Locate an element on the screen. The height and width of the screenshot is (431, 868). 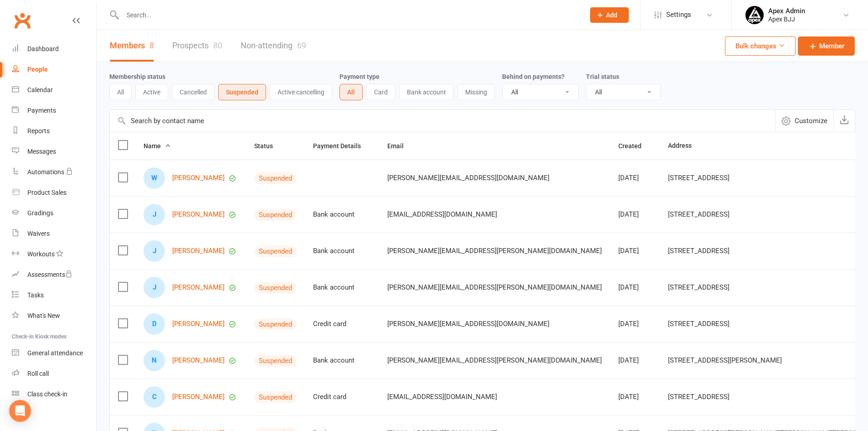
div: People is located at coordinates (38, 70).